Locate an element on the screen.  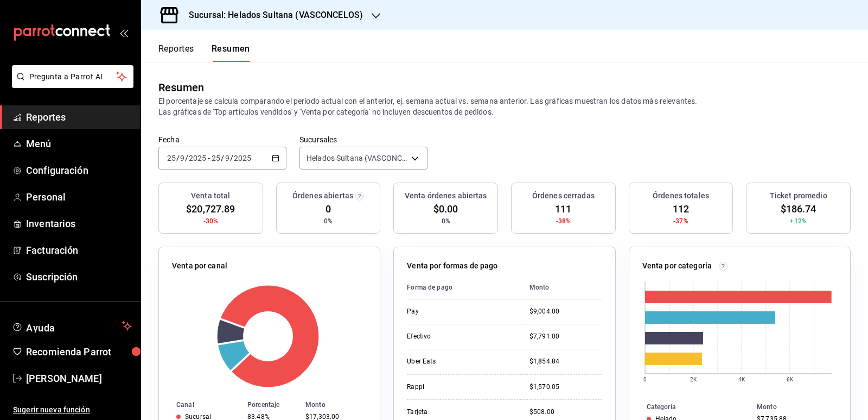
span: $186.74 is located at coordinates (799, 208).